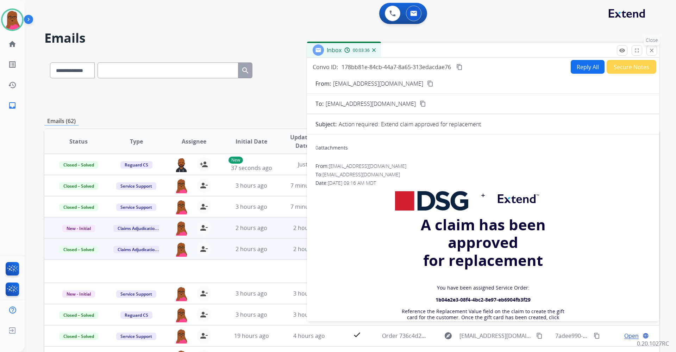 The width and height of the screenshot is (676, 352). I want to click on mat-icon: fullscreen, so click(637, 50).